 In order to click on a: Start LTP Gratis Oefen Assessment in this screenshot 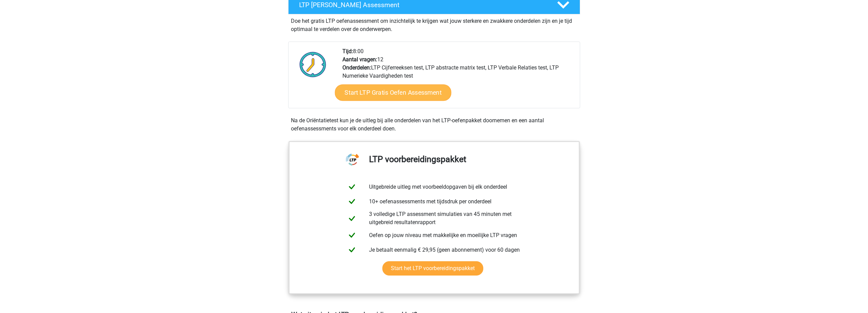, I will do `click(393, 92)`.